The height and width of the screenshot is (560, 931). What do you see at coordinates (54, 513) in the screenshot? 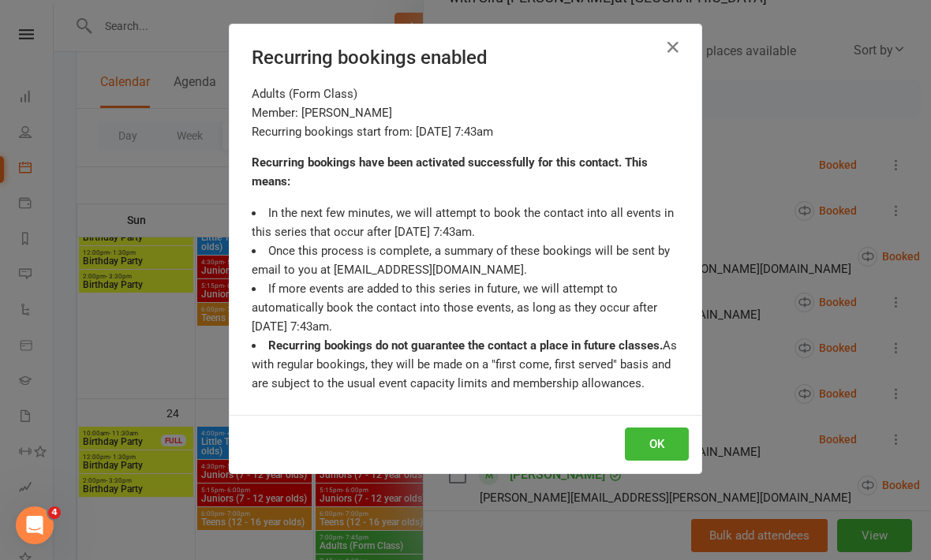
I see `span: 4` at bounding box center [54, 513].